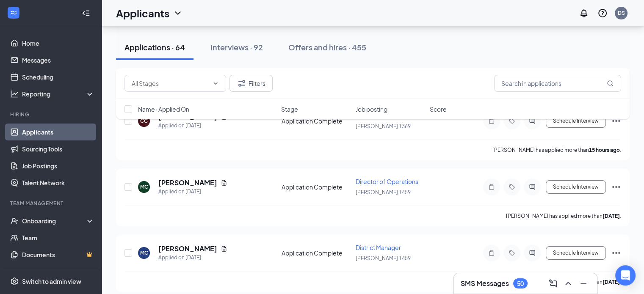 The height and width of the screenshot is (294, 644). I want to click on div: 50, so click(520, 283).